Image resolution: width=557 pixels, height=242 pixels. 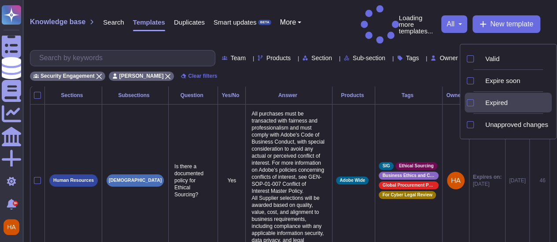 What do you see at coordinates (502, 81) in the screenshot?
I see `span: Expire soon` at bounding box center [502, 81].